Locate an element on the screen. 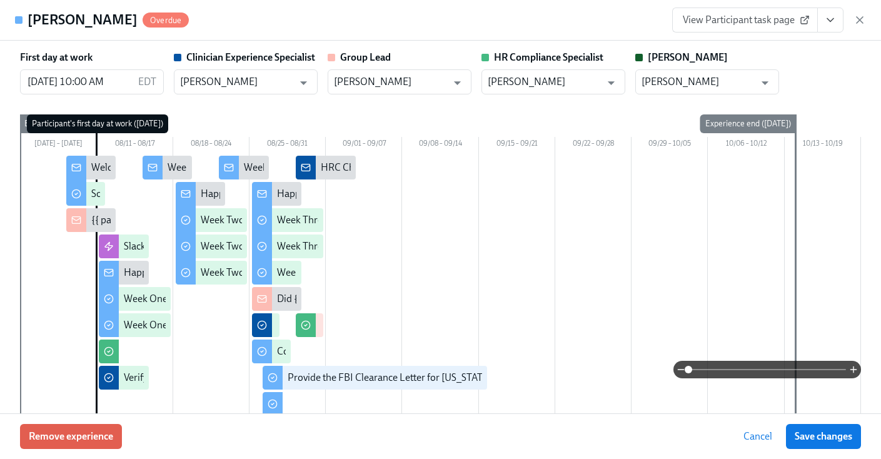 Image resolution: width=881 pixels, height=459 pixels. div: Week Two: Core Processes (~1.25 hours to complete) is located at coordinates (312, 246).